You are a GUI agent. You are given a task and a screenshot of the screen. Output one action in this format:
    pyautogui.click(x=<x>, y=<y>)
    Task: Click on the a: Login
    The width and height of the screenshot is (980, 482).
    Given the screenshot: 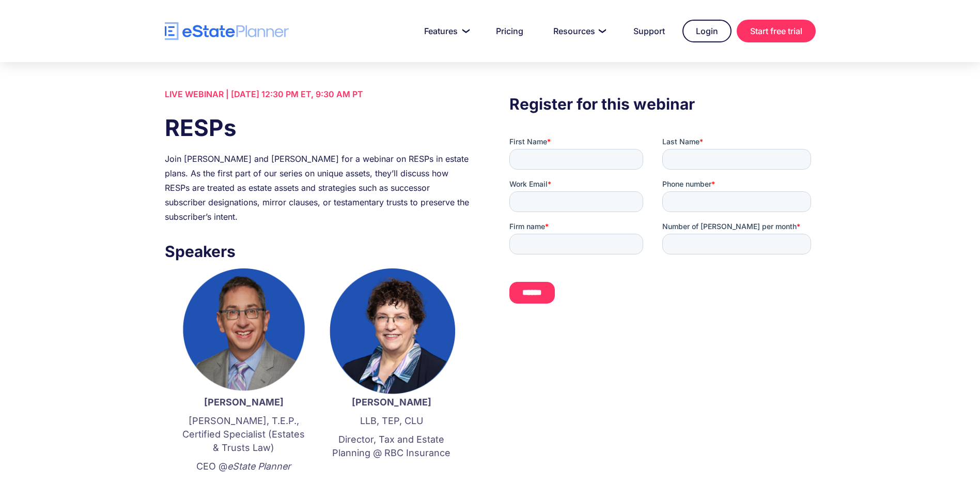 What is the action you would take?
    pyautogui.click(x=707, y=31)
    